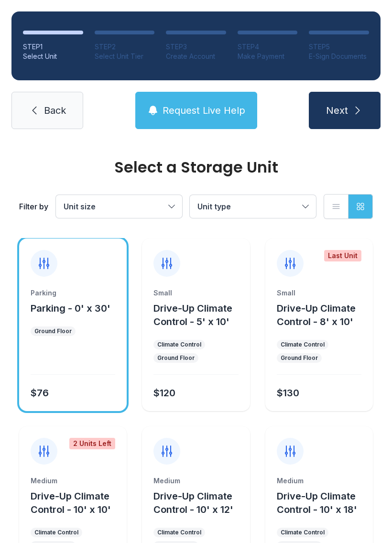  I want to click on span: Unit size, so click(80, 206).